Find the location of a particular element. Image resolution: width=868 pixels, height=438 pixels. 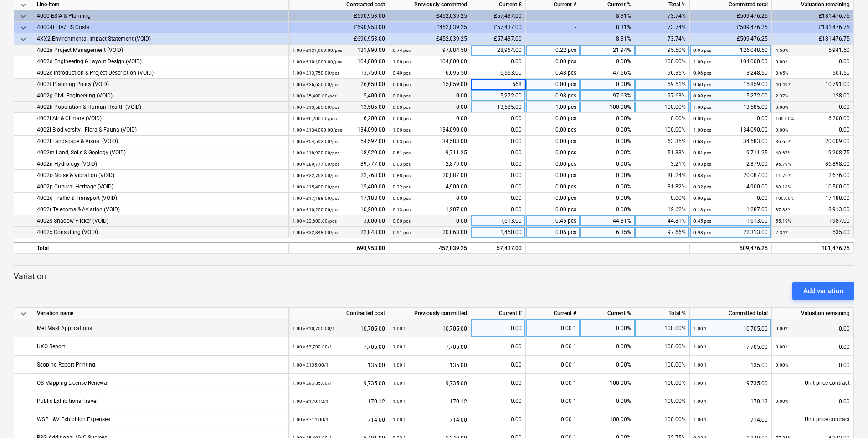

div: 5,400.00 is located at coordinates (339, 96).